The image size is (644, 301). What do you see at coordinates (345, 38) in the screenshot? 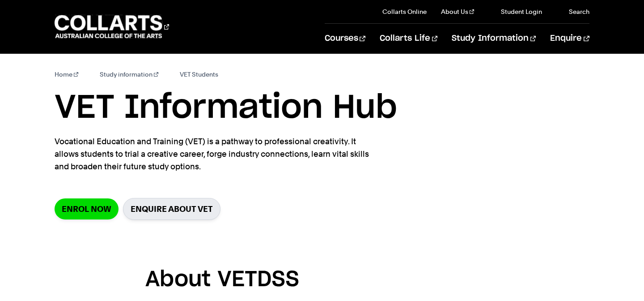
I see `a: Courses` at bounding box center [345, 38].